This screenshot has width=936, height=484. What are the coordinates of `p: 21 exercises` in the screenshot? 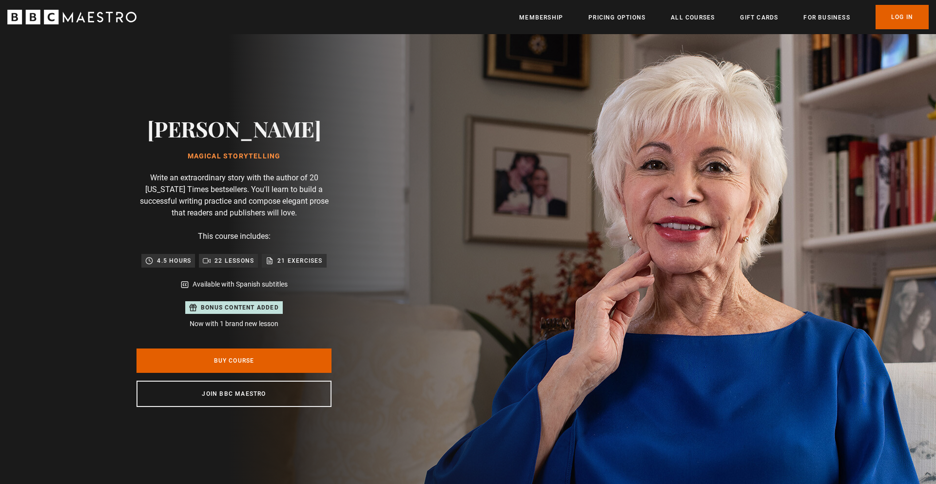 It's located at (300, 261).